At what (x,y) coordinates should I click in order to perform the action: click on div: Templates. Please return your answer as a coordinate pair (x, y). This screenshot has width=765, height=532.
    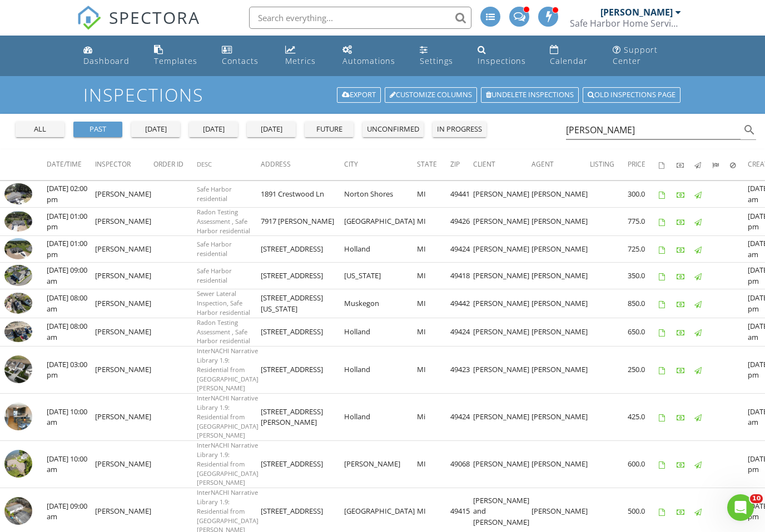
    Looking at the image, I should click on (176, 60).